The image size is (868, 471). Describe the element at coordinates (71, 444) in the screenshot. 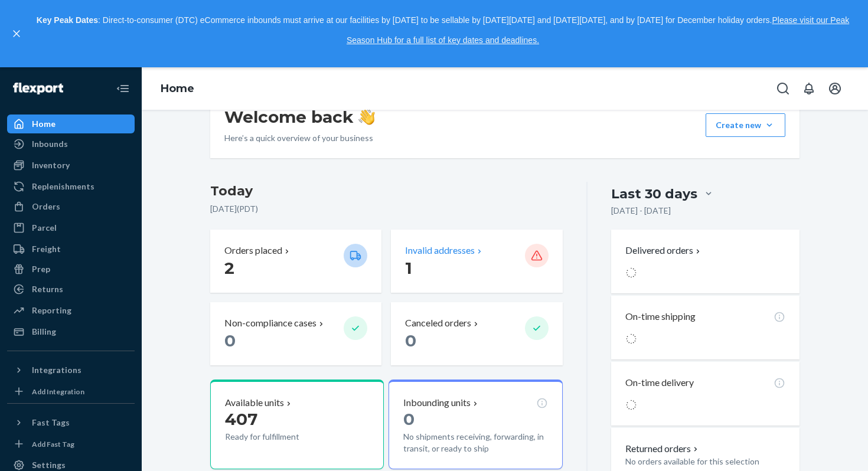

I see `a: Add Fast Tag` at that location.